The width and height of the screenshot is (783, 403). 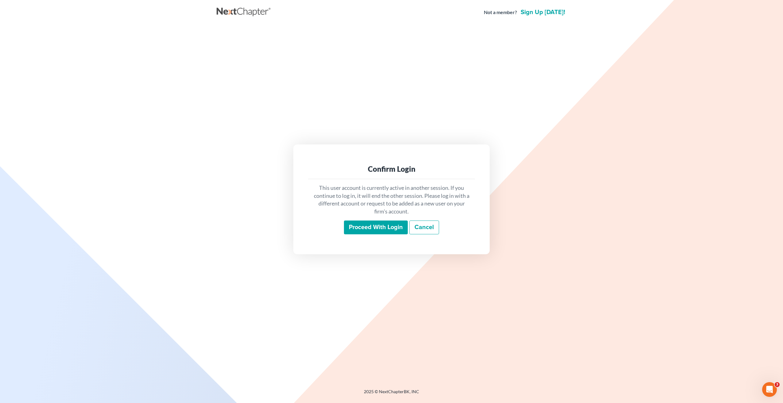 What do you see at coordinates (376, 228) in the screenshot?
I see `input: Proceed with login` at bounding box center [376, 228].